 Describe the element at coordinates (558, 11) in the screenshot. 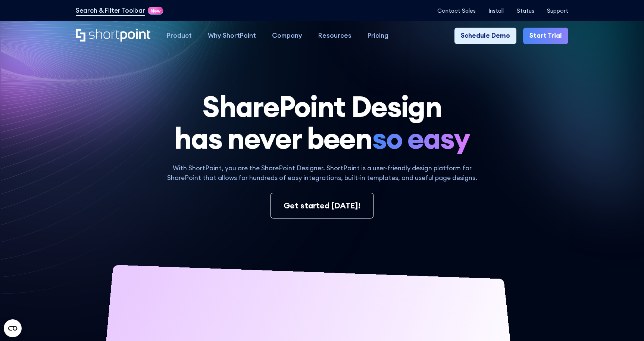

I see `p: Support` at that location.